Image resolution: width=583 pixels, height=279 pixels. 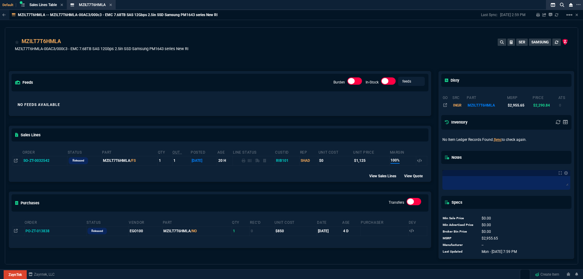 What do you see at coordinates (355, 82) in the screenshot?
I see `div: Burden` at bounding box center [355, 82].